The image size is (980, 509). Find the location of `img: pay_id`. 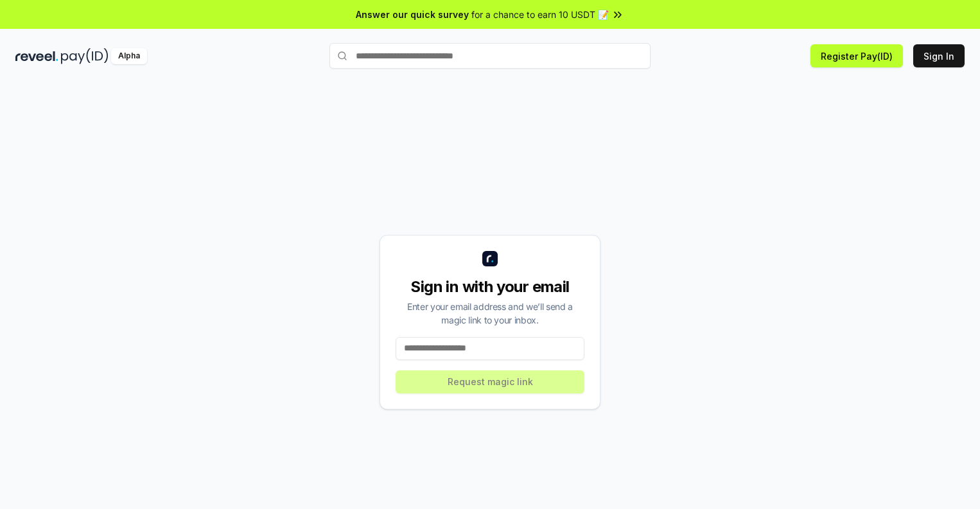

img: pay_id is located at coordinates (85, 55).